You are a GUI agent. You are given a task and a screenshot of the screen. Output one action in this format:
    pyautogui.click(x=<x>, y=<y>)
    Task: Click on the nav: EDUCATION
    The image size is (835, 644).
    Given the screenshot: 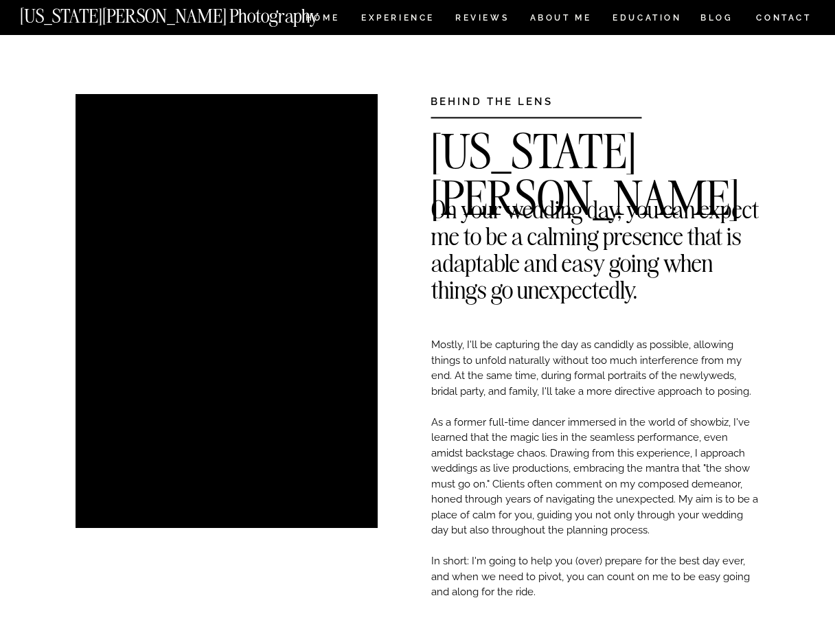 What is the action you would take?
    pyautogui.click(x=647, y=19)
    